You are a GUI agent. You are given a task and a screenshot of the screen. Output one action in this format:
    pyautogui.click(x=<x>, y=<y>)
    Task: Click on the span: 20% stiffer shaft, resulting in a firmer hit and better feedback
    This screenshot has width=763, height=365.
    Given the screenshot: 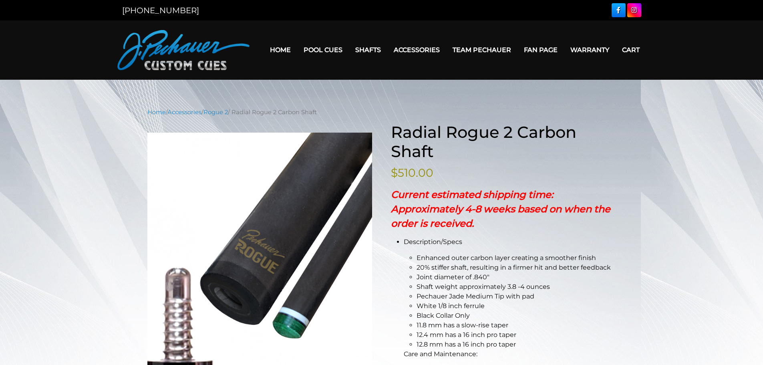 What is the action you would take?
    pyautogui.click(x=513, y=267)
    